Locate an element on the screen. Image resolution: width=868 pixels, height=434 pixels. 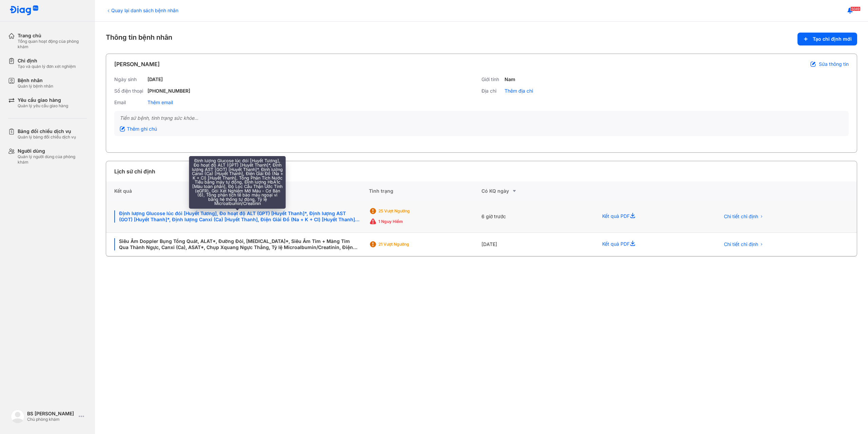
div: Tình trạng is located at coordinates (425, 191).